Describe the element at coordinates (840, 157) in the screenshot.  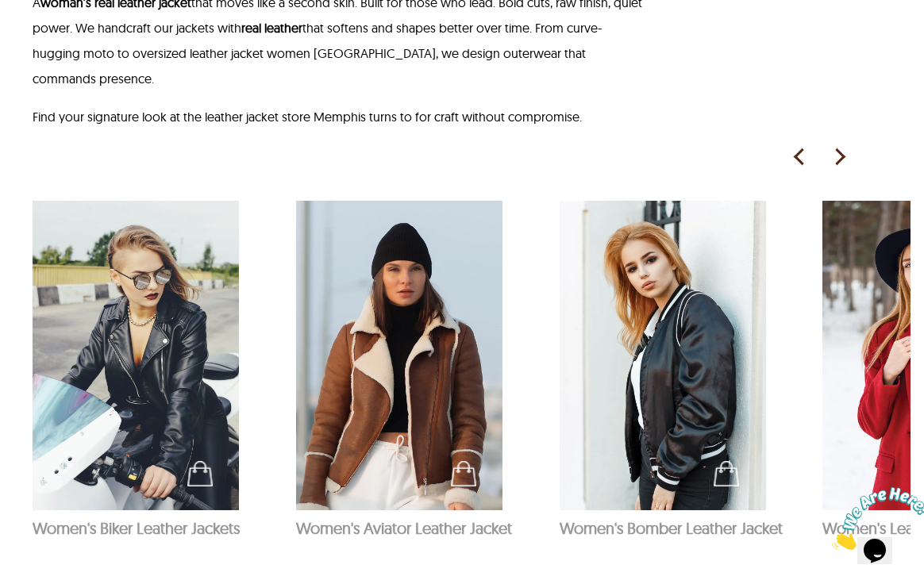
I see `img: right-arrow-icon` at that location.